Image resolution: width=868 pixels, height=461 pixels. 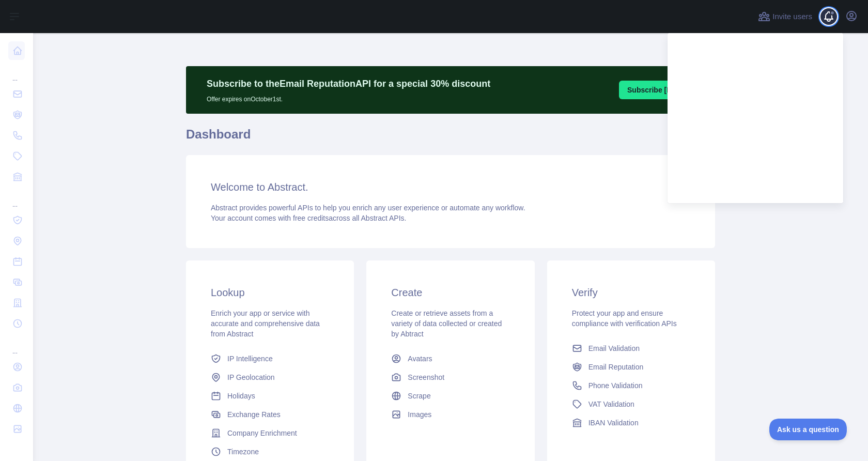 I want to click on span: IBAN Validation, so click(x=614, y=423).